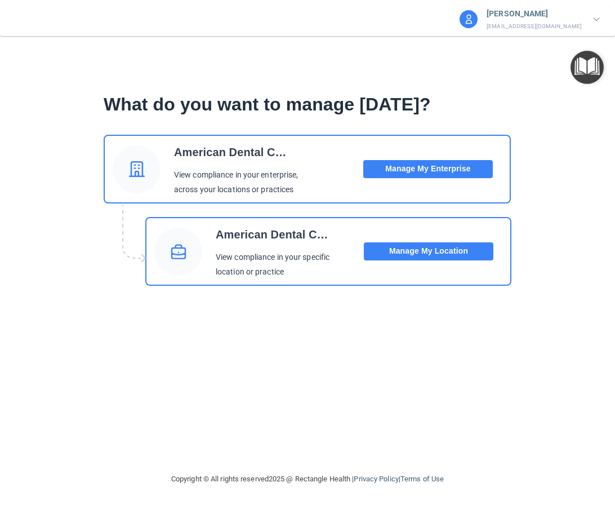  What do you see at coordinates (273, 272) in the screenshot?
I see `p: location or practice` at bounding box center [273, 272].